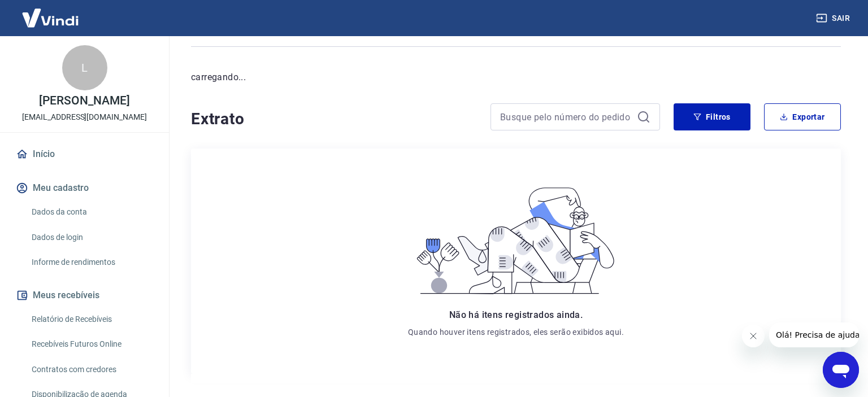 The width and height of the screenshot is (868, 397). Describe the element at coordinates (802, 117) in the screenshot. I see `button: Exportar` at that location.